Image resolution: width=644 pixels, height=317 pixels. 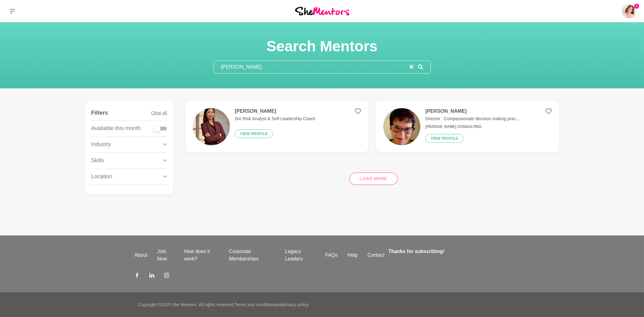 I want to click on img: She Mentors Logo, so click(x=322, y=11).